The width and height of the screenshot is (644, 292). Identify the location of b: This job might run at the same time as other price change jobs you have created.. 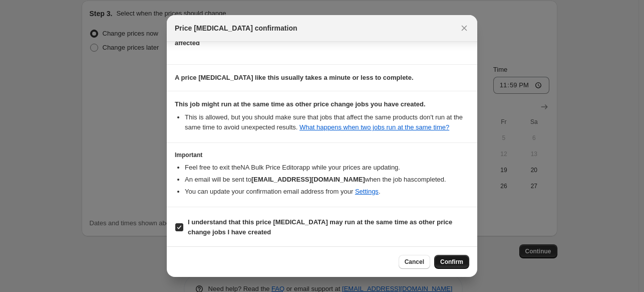
(300, 104).